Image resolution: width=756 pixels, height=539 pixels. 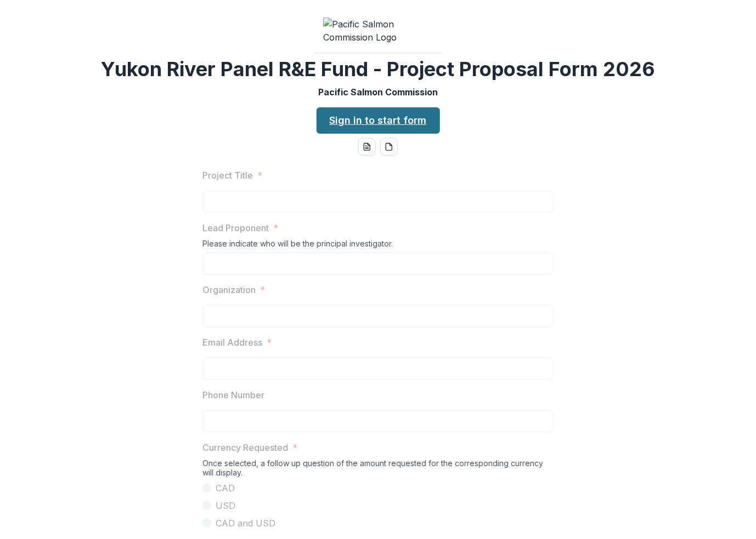 What do you see at coordinates (389, 147) in the screenshot?
I see `button: pdf-download` at bounding box center [389, 147].